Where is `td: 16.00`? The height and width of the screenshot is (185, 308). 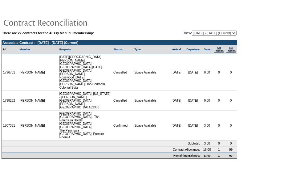
td: 16.00 is located at coordinates (207, 149).